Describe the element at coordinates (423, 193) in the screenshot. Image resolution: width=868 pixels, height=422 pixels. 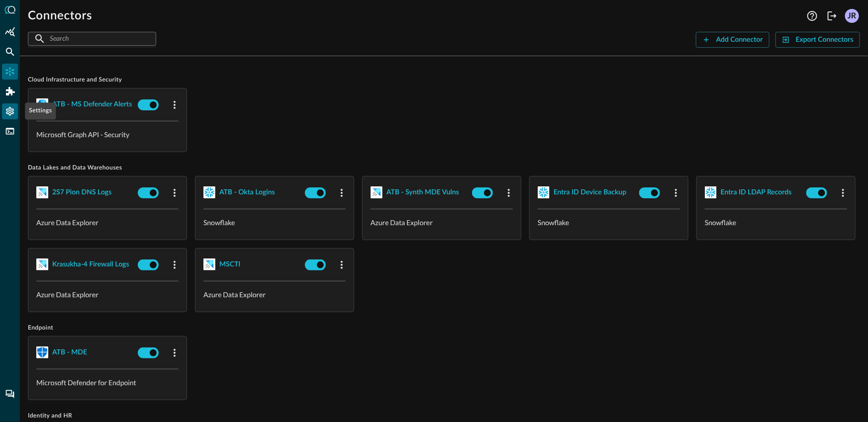
I see `div: ATB - Synth MDE Vulns` at that location.